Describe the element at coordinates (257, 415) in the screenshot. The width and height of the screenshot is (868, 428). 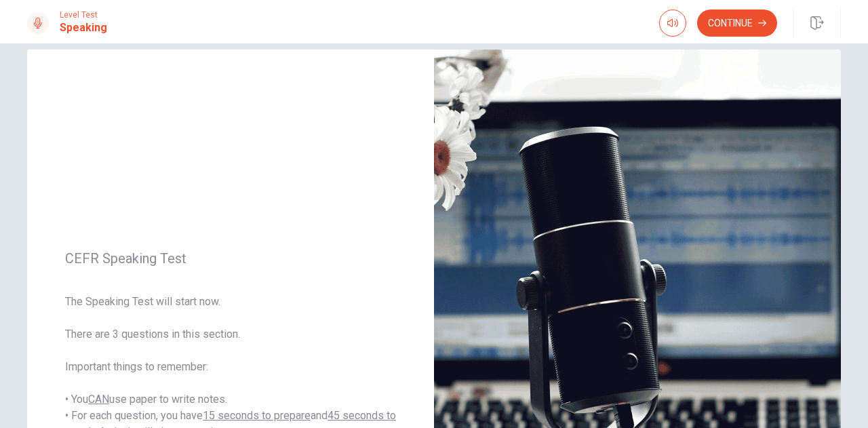
I see `u: 15 seconds to prepare` at that location.